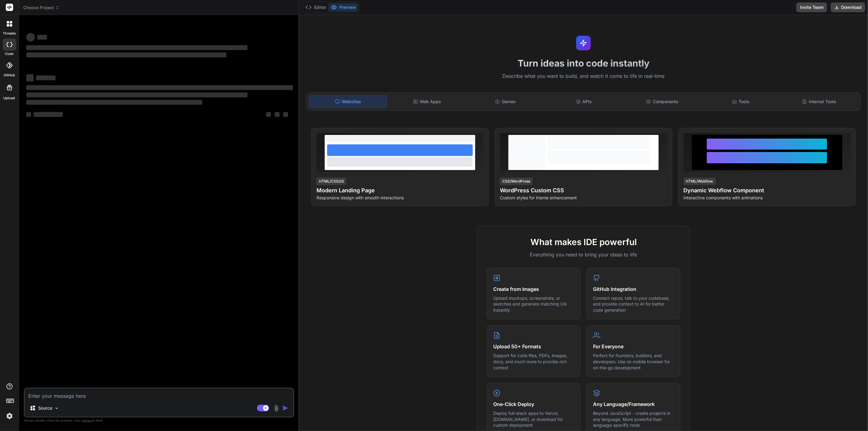 Image resolution: width=868 pixels, height=431 pixels. Describe the element at coordinates (87, 421) in the screenshot. I see `span: privacy` at that location.